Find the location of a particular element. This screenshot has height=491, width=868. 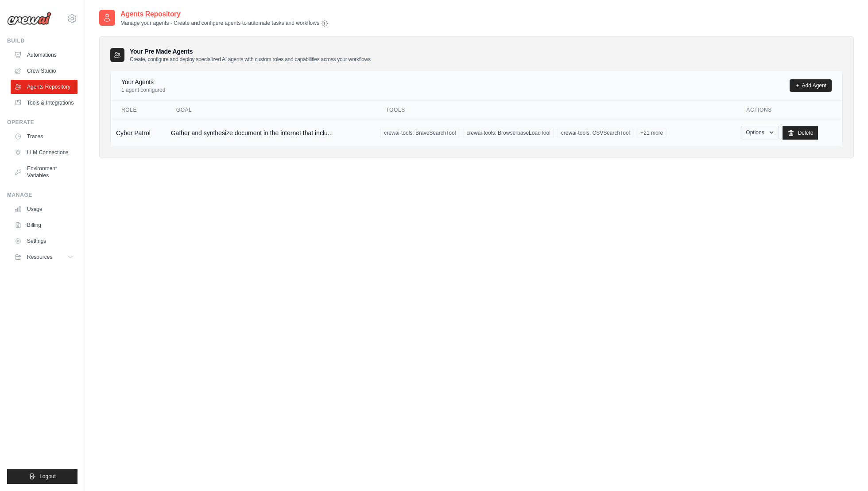

a: LLM Connections is located at coordinates (44, 153).